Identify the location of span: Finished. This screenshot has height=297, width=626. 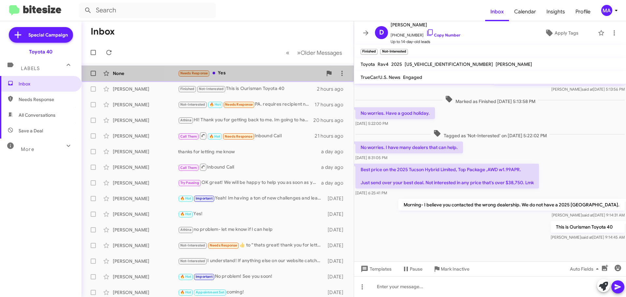
(188, 89).